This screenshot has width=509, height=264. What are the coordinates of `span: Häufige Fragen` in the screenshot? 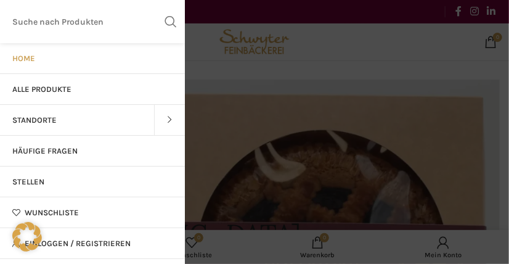 It's located at (45, 151).